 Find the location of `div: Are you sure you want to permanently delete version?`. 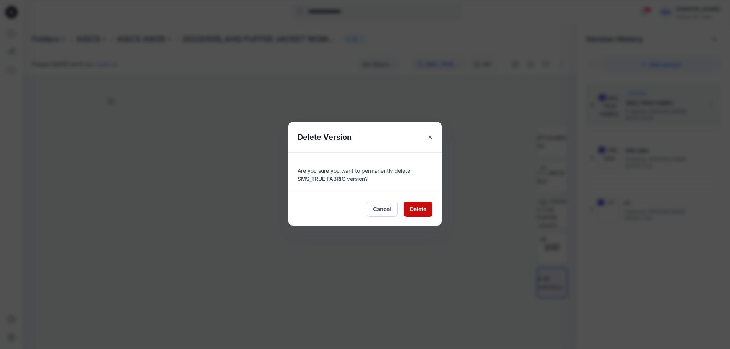

div: Are you sure you want to permanently delete version? is located at coordinates (365, 173).